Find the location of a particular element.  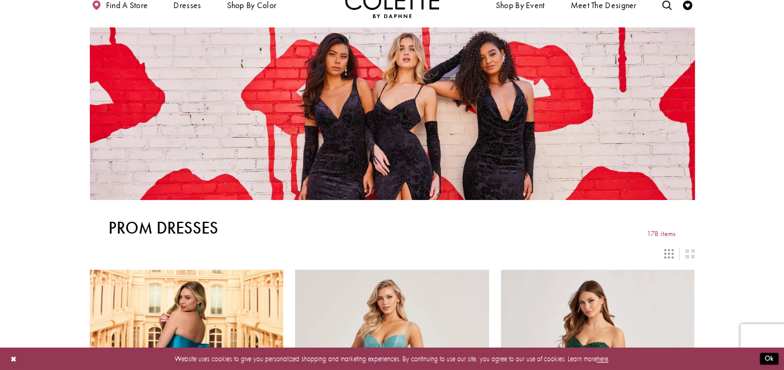

div: Layout Controls is located at coordinates (391, 254).